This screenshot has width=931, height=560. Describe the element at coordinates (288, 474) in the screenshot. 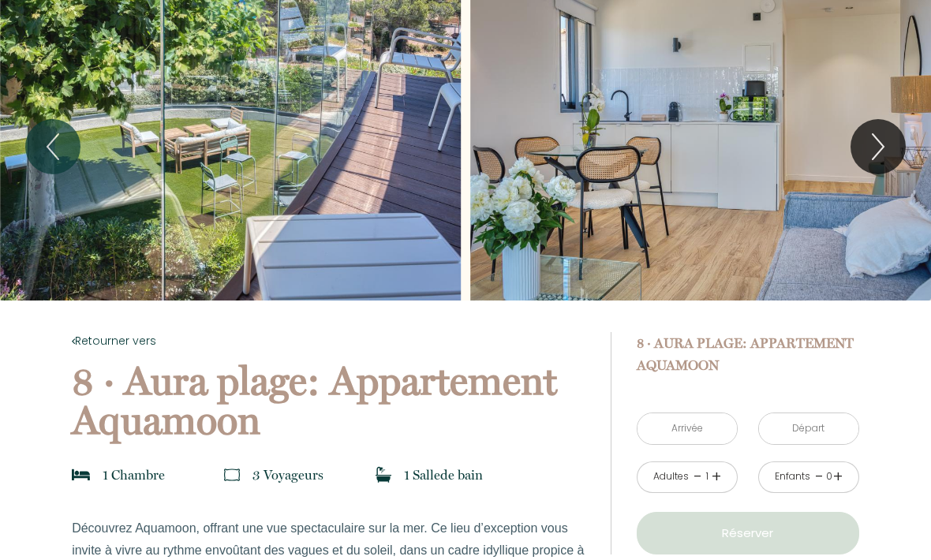

I see `p: 3 Voyageur` at that location.